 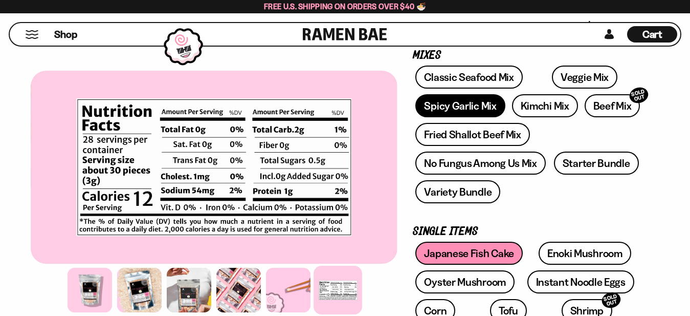 What do you see at coordinates (585, 77) in the screenshot?
I see `a: Veggie Mix` at bounding box center [585, 77].